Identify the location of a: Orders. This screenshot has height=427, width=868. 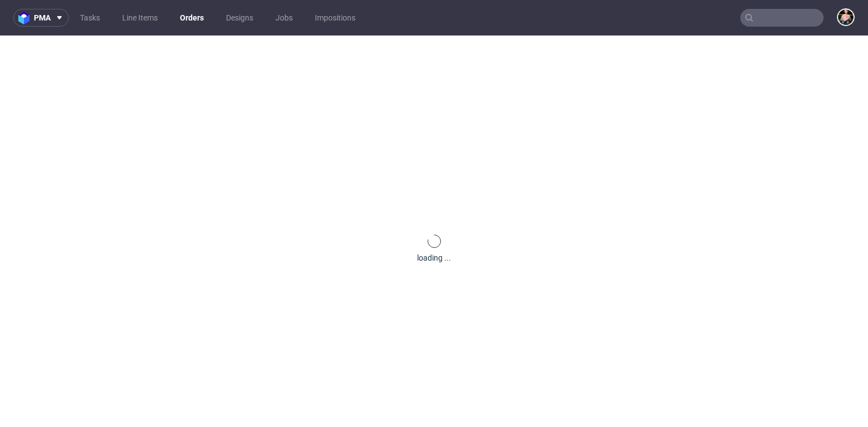
(191, 18).